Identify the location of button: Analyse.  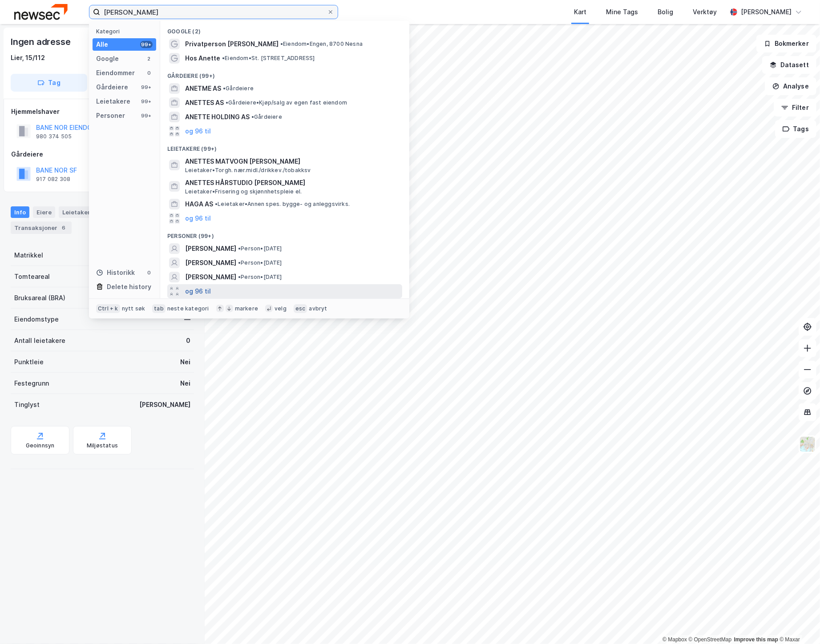
(790, 86).